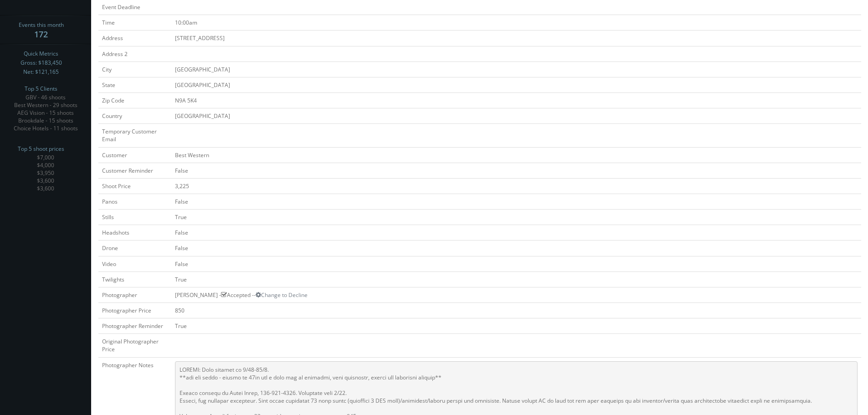 The width and height of the screenshot is (868, 415). Describe the element at coordinates (41, 25) in the screenshot. I see `span: Events this month` at that location.